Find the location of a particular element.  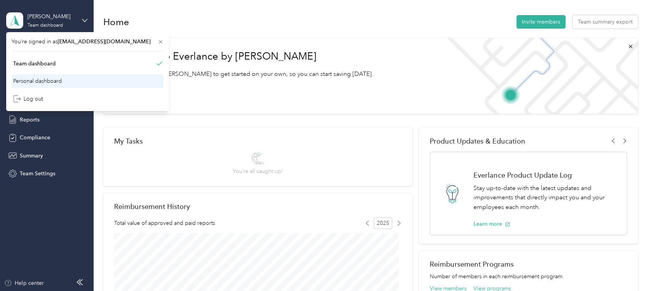

h2: Reimbursement Programs is located at coordinates (528, 264).